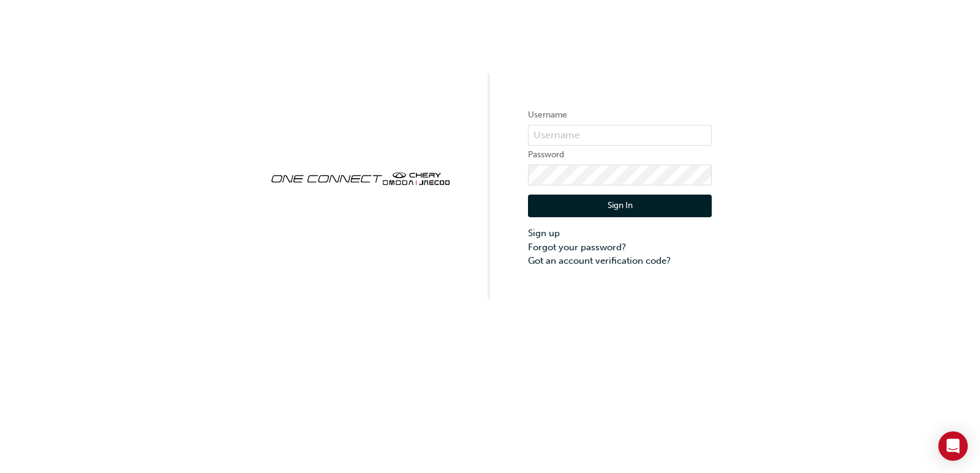  What do you see at coordinates (360, 177) in the screenshot?
I see `img: oneconnect` at bounding box center [360, 177].